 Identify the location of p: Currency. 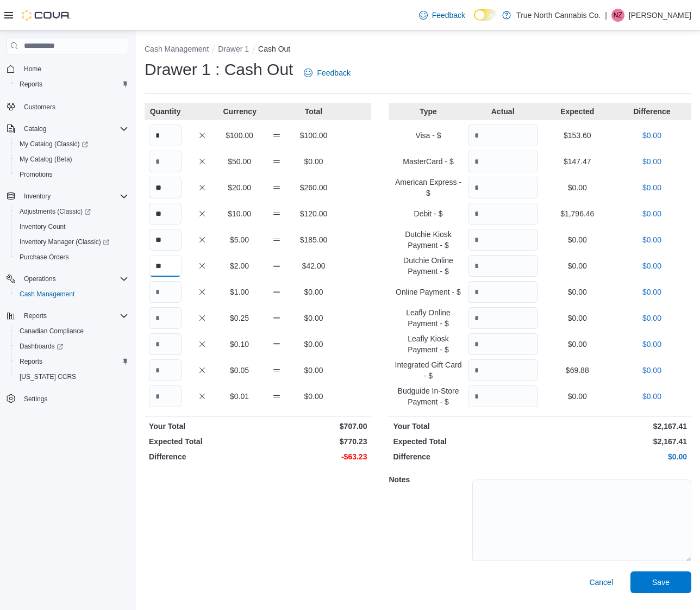
(239, 112).